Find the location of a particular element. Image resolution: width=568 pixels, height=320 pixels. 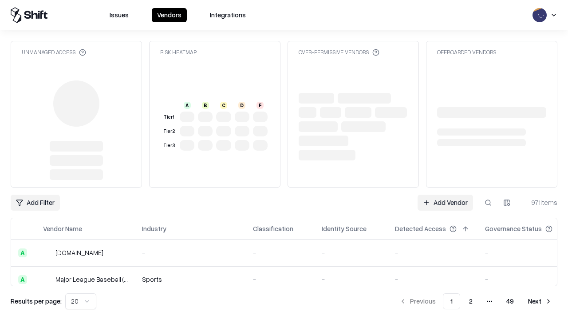

div: C is located at coordinates (224, 105).